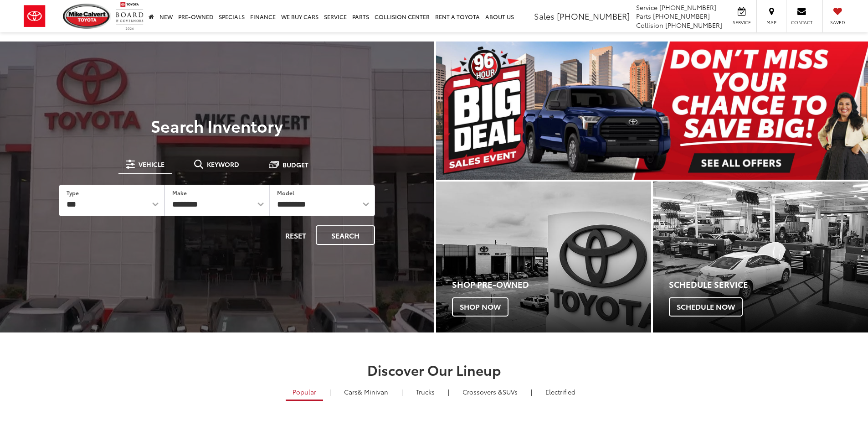  I want to click on span: & Minivan, so click(372, 392).